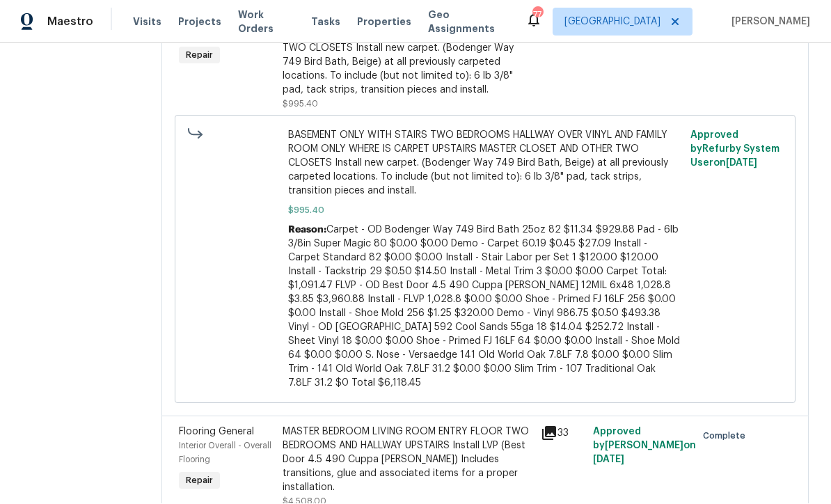 The height and width of the screenshot is (504, 831). I want to click on div: MASTER BEDROOM LIVING ROOM ENTRY FLOOR TWO BEDROOMS AND HALLWAY UPSTAIRS Install LVP (Best Door 4..., so click(408, 460).